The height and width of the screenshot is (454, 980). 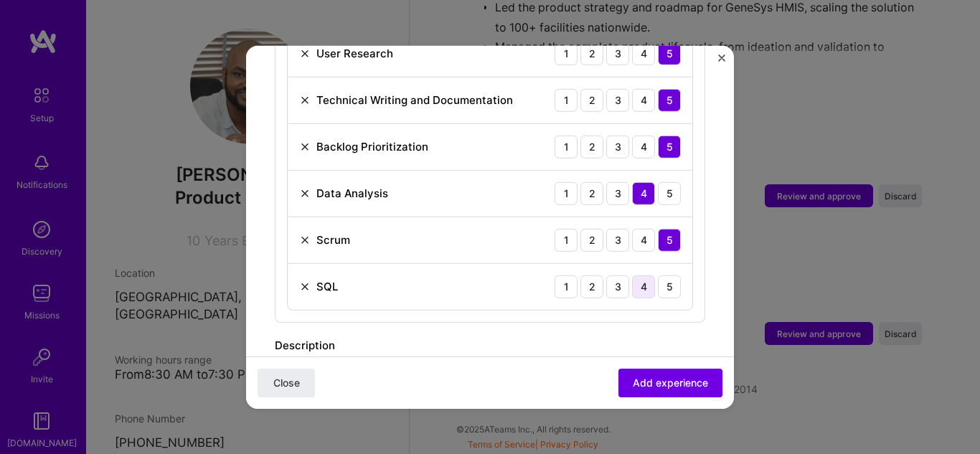 What do you see at coordinates (354, 53) in the screenshot?
I see `div: User Research` at bounding box center [354, 53].